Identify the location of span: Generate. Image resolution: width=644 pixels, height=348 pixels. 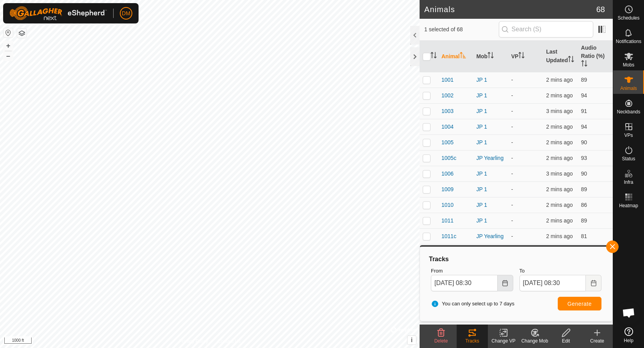
(580, 304).